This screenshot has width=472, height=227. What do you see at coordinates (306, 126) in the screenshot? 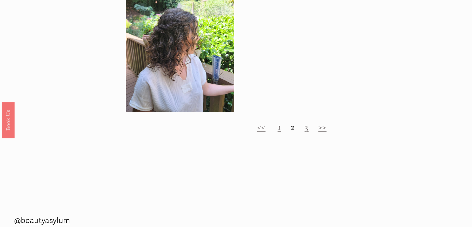
I see `a: 3` at bounding box center [306, 126].